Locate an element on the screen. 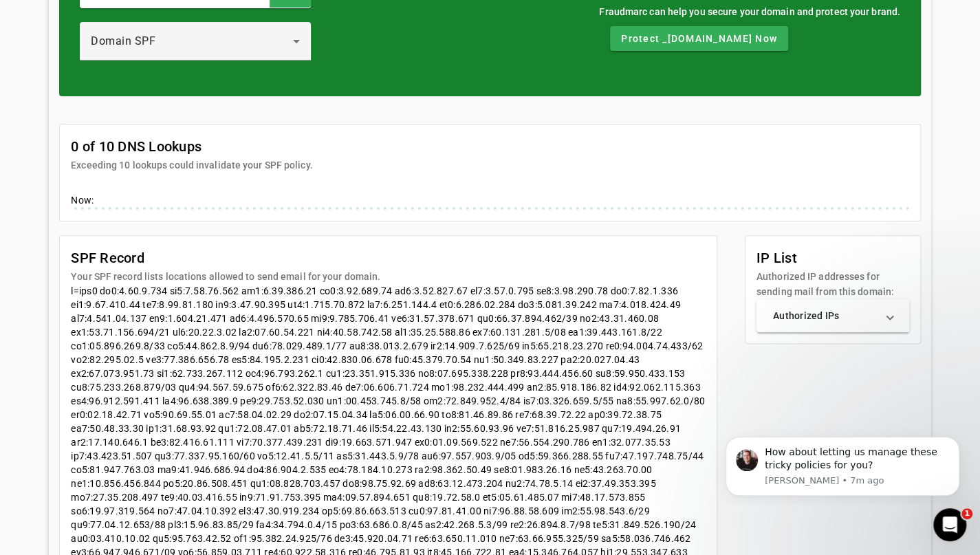  mat-card-title: IP List is located at coordinates (833, 258).